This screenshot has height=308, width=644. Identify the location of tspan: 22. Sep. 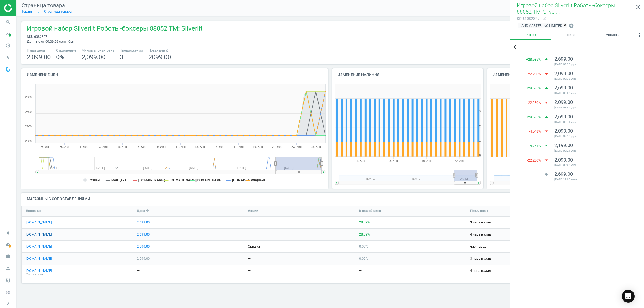
(460, 161).